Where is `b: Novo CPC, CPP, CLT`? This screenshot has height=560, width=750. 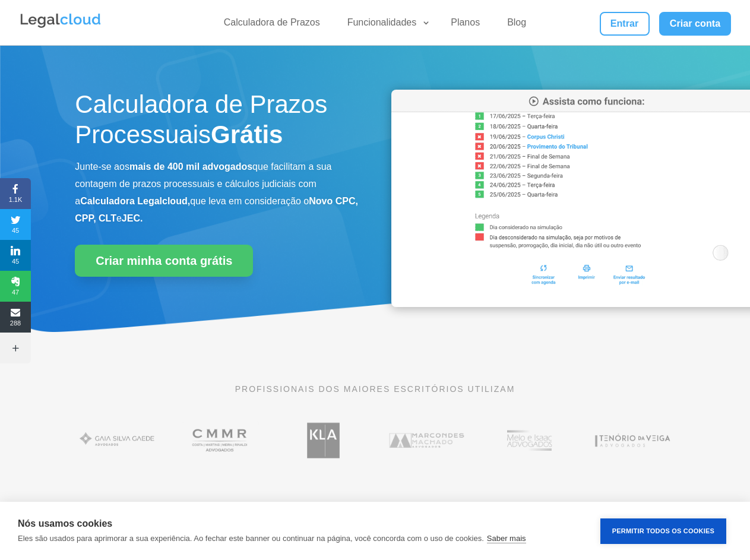 b: Novo CPC, CPP, CLT is located at coordinates (216, 209).